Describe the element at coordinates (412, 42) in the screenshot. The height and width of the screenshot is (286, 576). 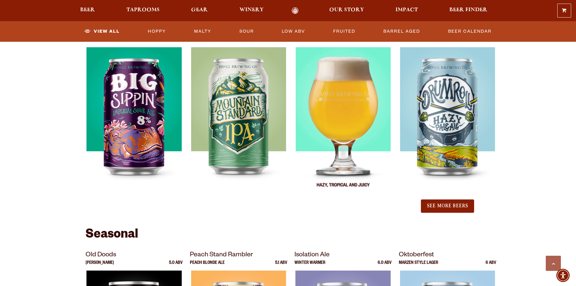
I see `p: Hazy Pale Ale` at that location.